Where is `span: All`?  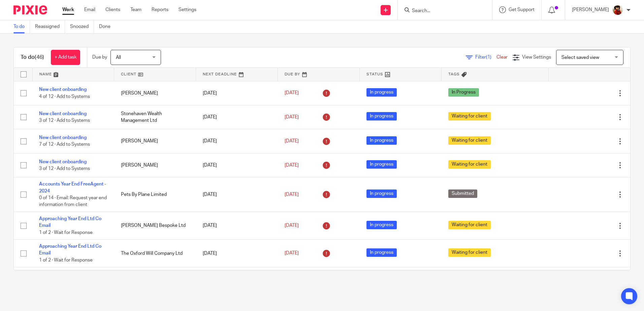 span: All is located at coordinates (118, 57).